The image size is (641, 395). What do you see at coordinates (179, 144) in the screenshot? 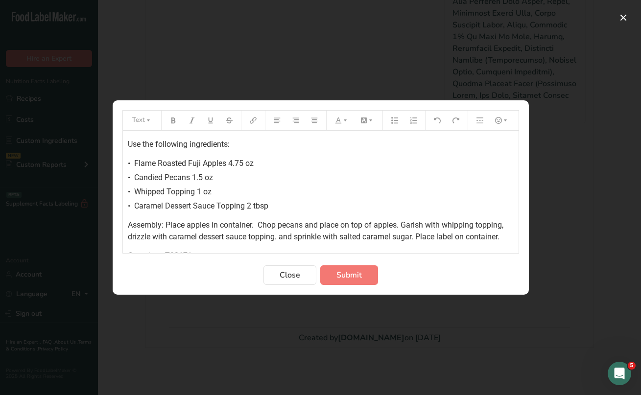
I see `span: Use the following ingredients:` at bounding box center [179, 144].